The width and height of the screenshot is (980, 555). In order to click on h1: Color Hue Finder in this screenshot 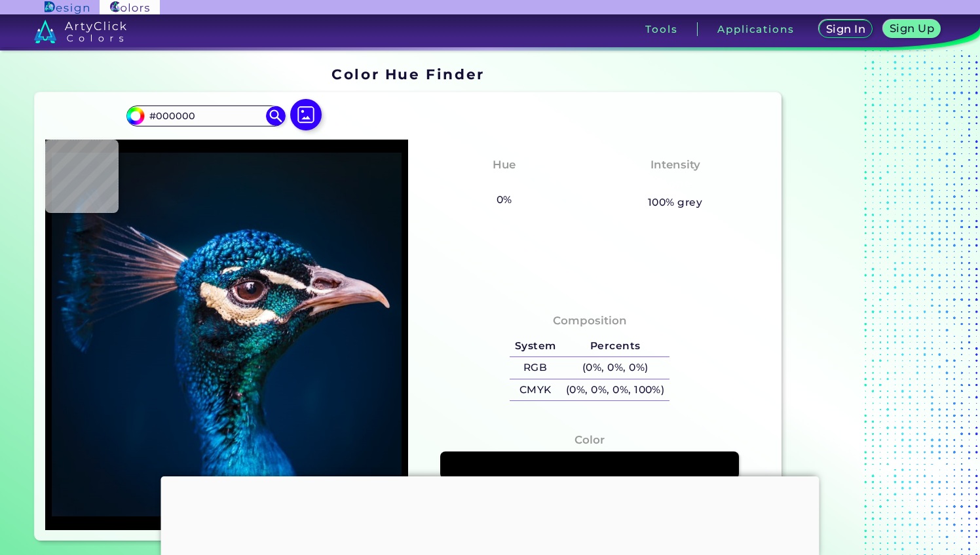, I will do `click(408, 74)`.